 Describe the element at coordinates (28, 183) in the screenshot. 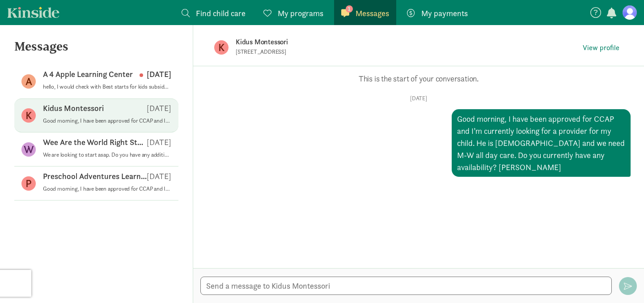

I see `figure: P` at that location.